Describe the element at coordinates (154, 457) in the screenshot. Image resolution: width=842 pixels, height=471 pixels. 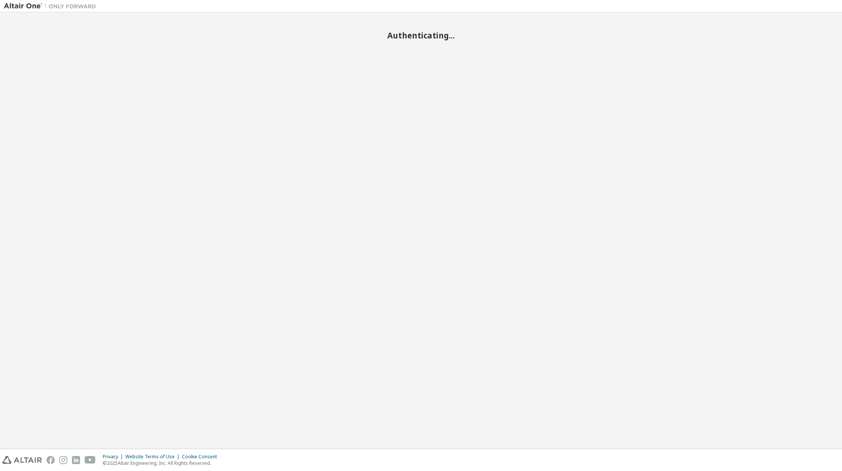
I see `div: Website Terms of Use` at that location.